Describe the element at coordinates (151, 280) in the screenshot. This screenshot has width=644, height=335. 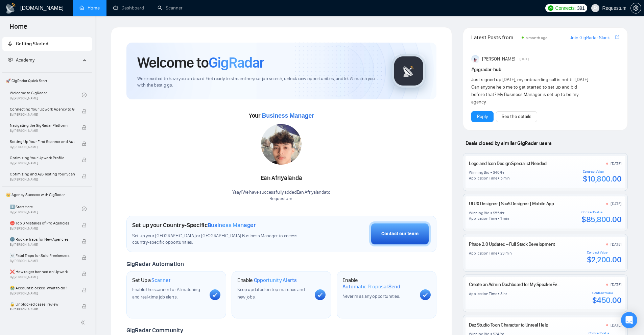
I see `h1: Set Up a` at that location.